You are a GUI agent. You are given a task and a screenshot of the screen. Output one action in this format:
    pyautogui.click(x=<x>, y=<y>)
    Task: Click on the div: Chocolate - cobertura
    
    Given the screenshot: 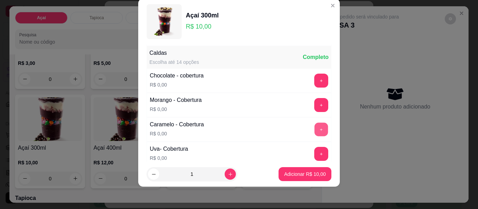 What is the action you would take?
    pyautogui.click(x=177, y=76)
    